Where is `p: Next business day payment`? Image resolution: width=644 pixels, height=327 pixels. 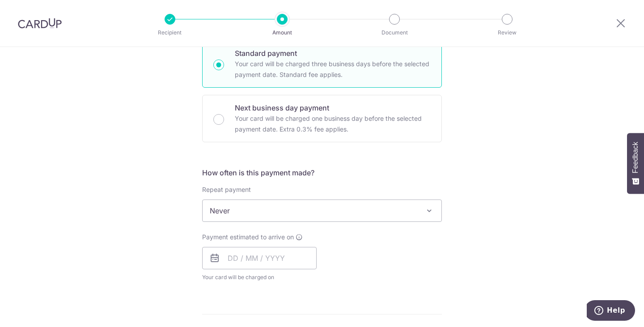 p: Next business day payment is located at coordinates (333, 108).